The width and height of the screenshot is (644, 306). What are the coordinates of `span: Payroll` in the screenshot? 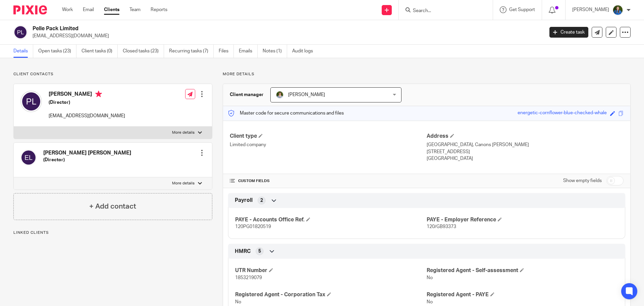 It's located at (243, 201).